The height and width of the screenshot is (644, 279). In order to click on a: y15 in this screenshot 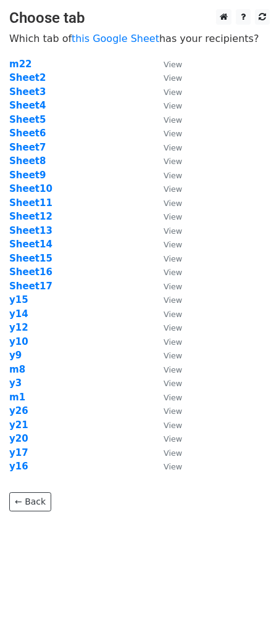, I will do `click(18, 300)`.